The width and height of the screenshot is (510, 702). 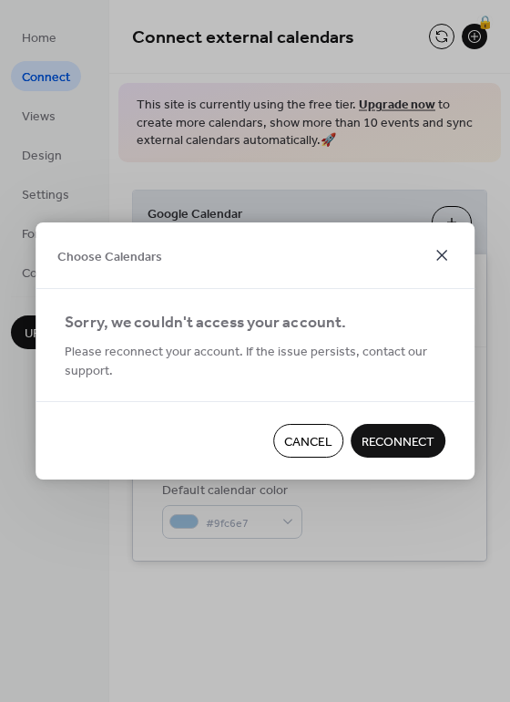 I want to click on span: Please reconnect your account. If the issue persists, contact our support., so click(x=255, y=362).